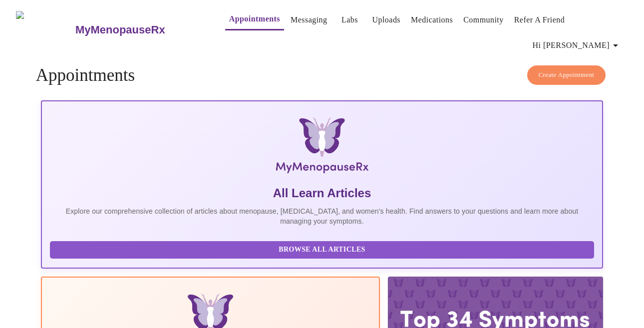  Describe the element at coordinates (309, 20) in the screenshot. I see `a: Messaging` at that location.